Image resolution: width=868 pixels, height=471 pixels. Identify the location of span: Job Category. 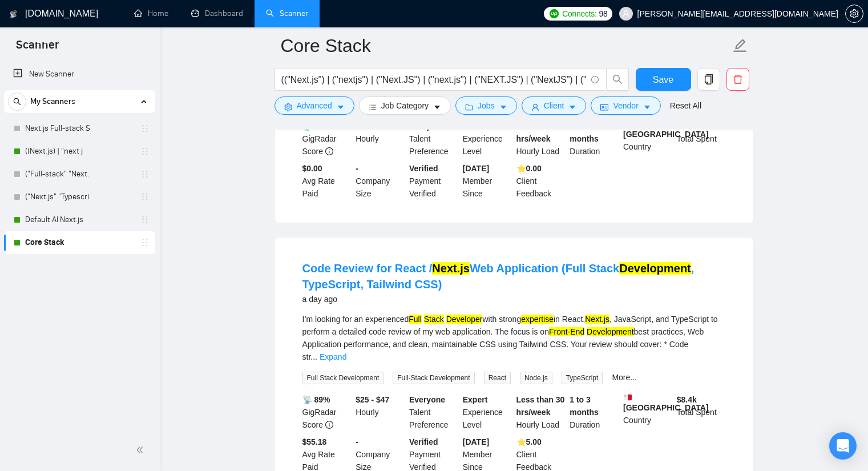
(405, 105).